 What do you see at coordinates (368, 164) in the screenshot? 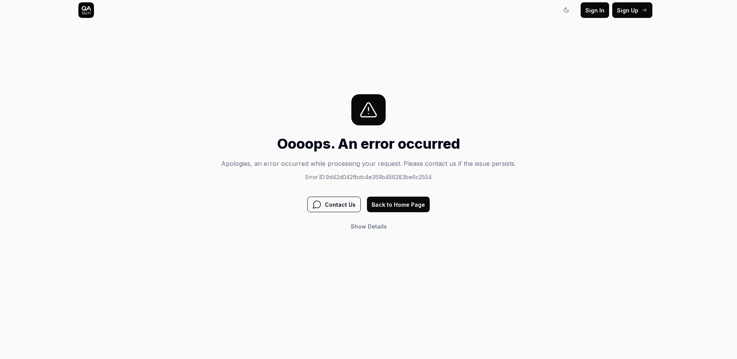
I see `p: Apologies, an error occurred while processing your request. Please contact us if the issue persists.` at bounding box center [368, 164].